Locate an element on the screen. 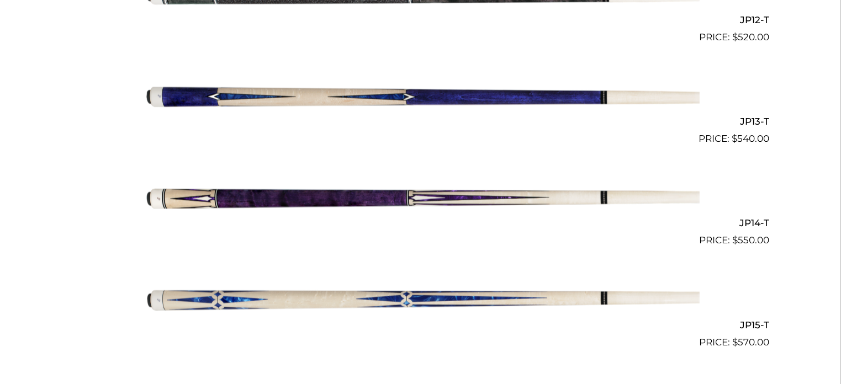 Image resolution: width=841 pixels, height=384 pixels. h2: JP15-T is located at coordinates (421, 325).